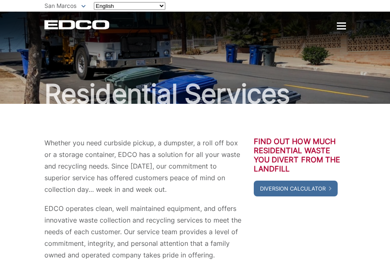 The width and height of the screenshot is (390, 267). What do you see at coordinates (77, 24) in the screenshot?
I see `a: EDCD logo. Return to the homepage.` at bounding box center [77, 24].